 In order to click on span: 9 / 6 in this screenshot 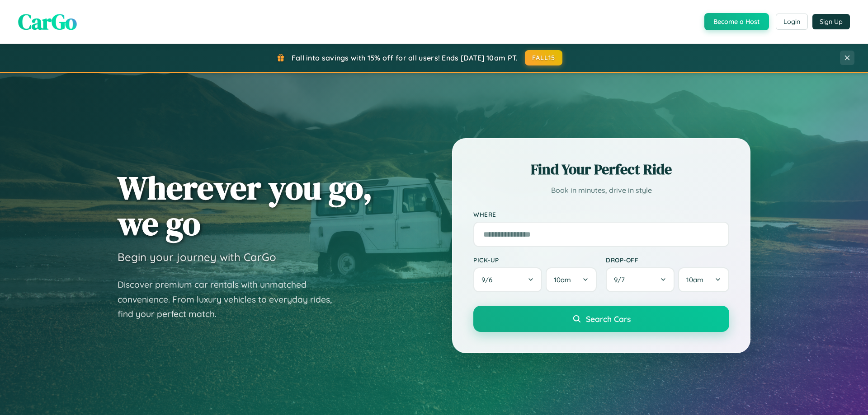, I will do `click(489, 280)`.